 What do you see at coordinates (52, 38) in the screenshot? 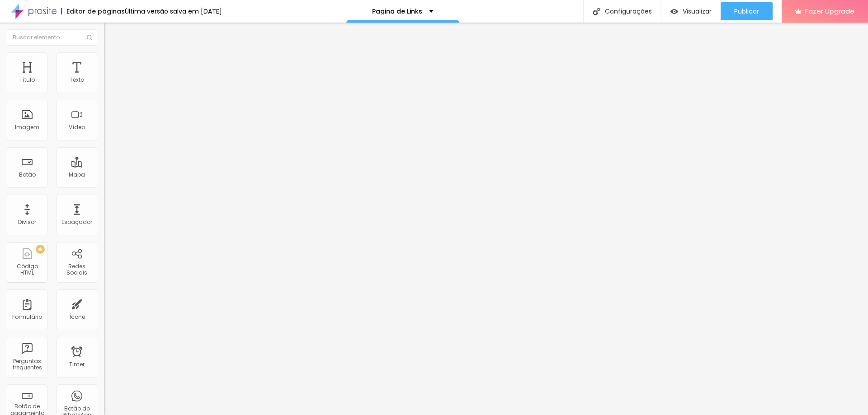
I see `input: Buscar elemento` at bounding box center [52, 38].